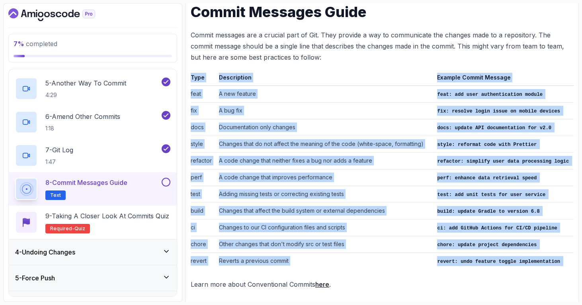  What do you see at coordinates (503, 162) in the screenshot?
I see `code: refactor: simplify user data processing logic` at bounding box center [503, 162].